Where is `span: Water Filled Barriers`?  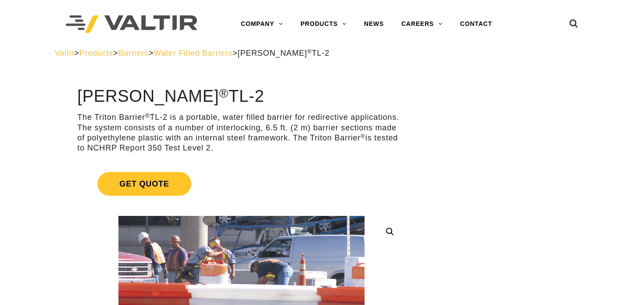 span: Water Filled Barriers is located at coordinates (193, 53).